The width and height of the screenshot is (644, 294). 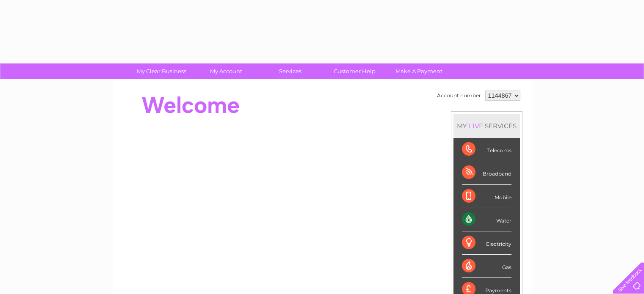 What do you see at coordinates (162, 71) in the screenshot?
I see `a: My Clear Business` at bounding box center [162, 71].